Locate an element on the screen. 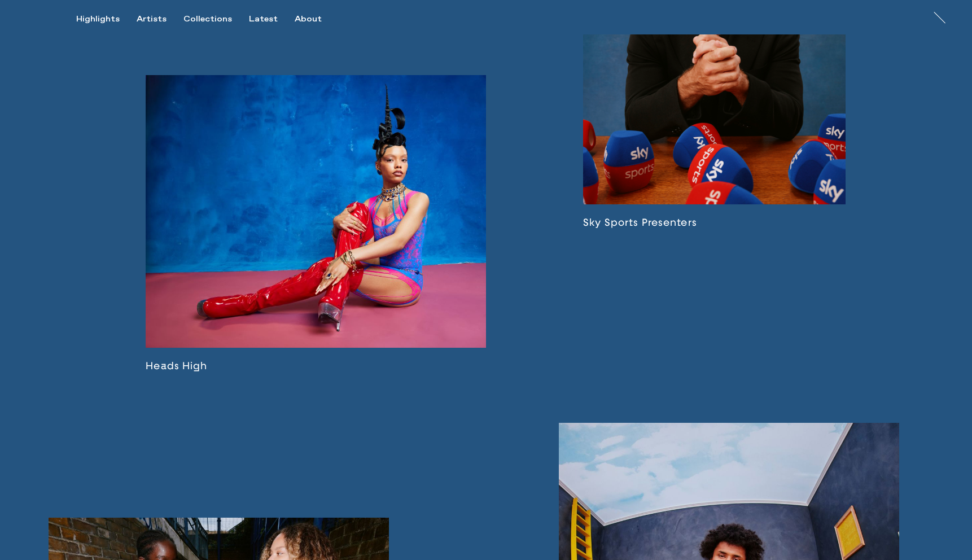 Image resolution: width=972 pixels, height=560 pixels. button: Latest is located at coordinates (272, 19).